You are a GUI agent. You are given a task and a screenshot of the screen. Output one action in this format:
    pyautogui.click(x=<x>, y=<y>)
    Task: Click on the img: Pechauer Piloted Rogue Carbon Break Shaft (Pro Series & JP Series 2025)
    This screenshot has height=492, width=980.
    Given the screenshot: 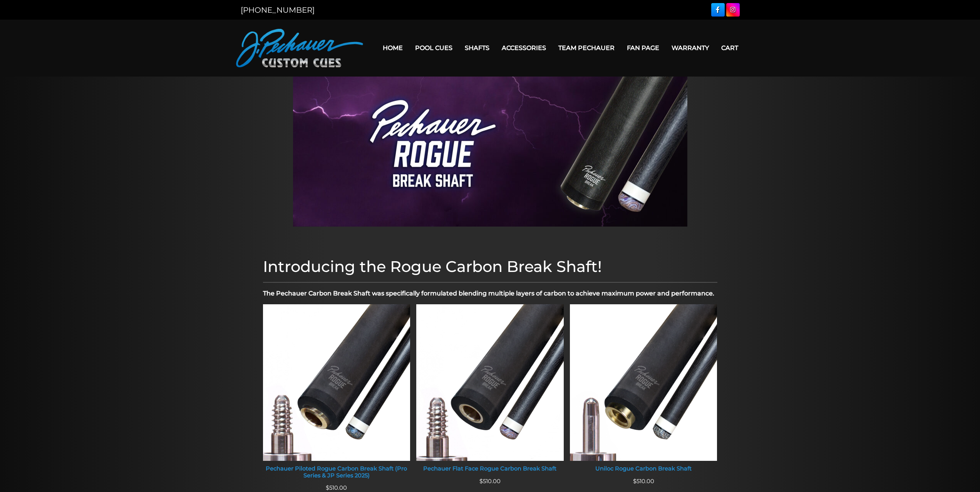 What is the action you would take?
    pyautogui.click(x=336, y=383)
    